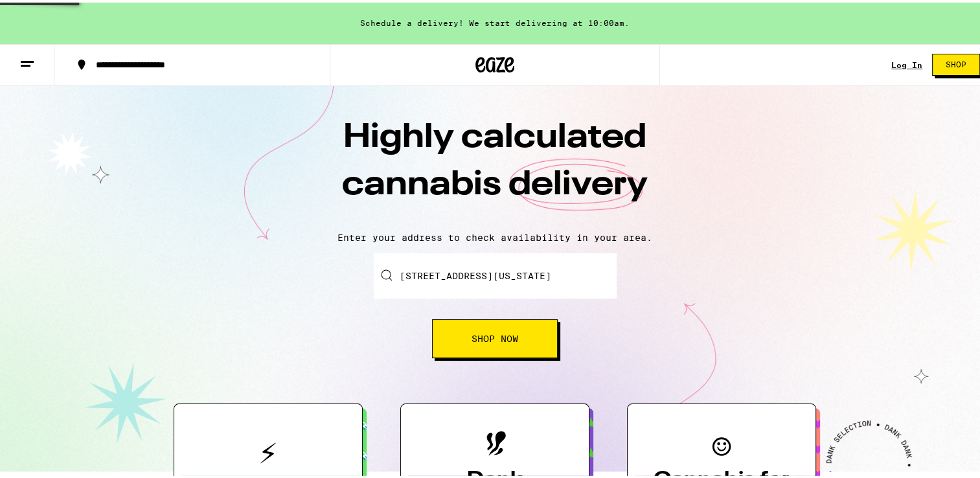 The width and height of the screenshot is (980, 478). I want to click on h1: Highly calculated cannabis delivery, so click(494, 166).